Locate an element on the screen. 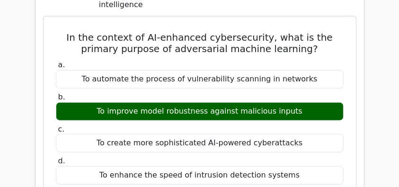 Image resolution: width=399 pixels, height=187 pixels. div: To enhance the speed of intrusion detection systems is located at coordinates (200, 175).